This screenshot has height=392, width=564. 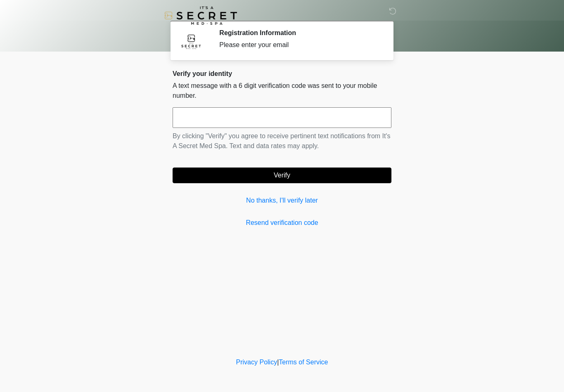 What do you see at coordinates (191, 41) in the screenshot?
I see `img: Agent Avatar` at bounding box center [191, 41].